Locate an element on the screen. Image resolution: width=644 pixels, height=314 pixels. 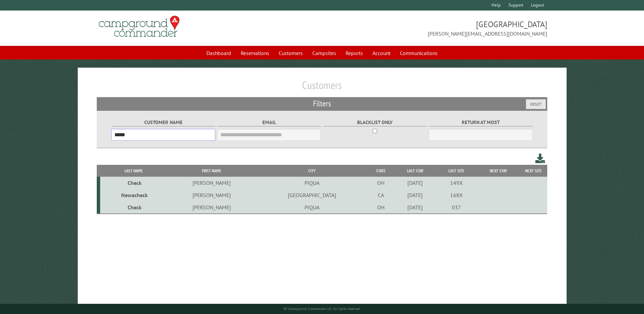
td: 037 is located at coordinates (456, 207).